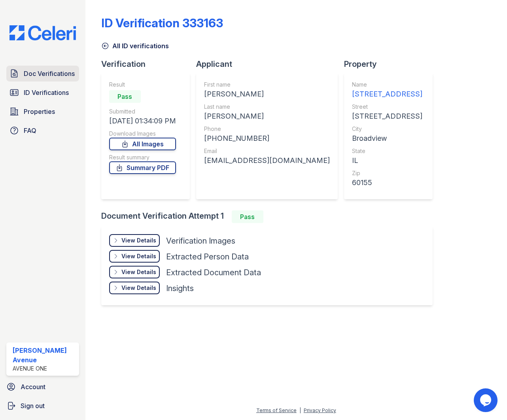  Describe the element at coordinates (43, 112) in the screenshot. I see `a: Properties` at that location.